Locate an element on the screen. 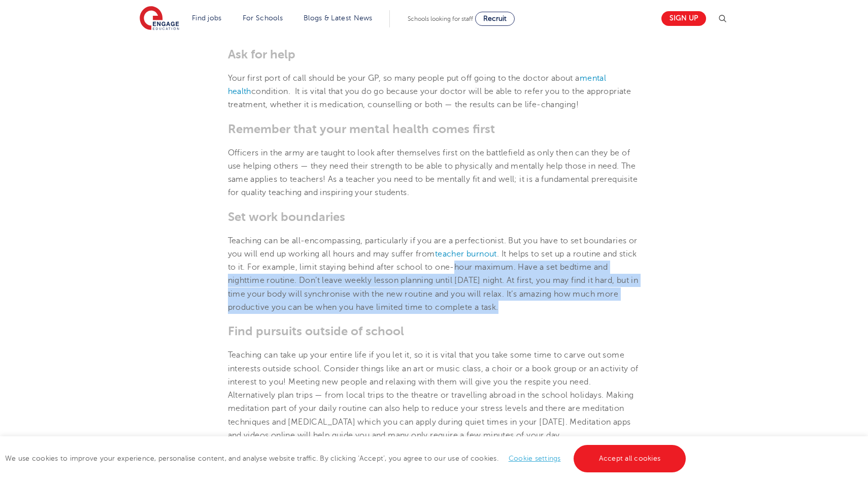 This screenshot has height=481, width=868. a: Accept all cookies is located at coordinates (630, 459).